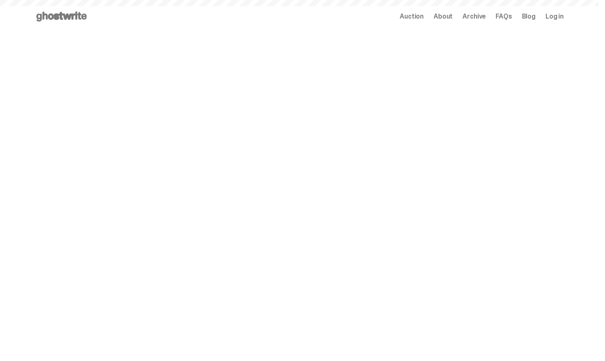  What do you see at coordinates (411, 17) in the screenshot?
I see `span: Auction` at bounding box center [411, 17].